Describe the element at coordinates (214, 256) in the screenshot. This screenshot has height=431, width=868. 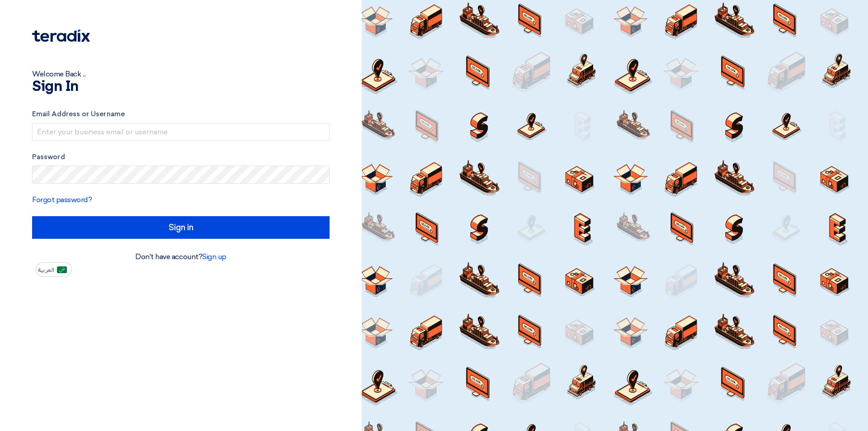
I see `a: Sign up` at that location.